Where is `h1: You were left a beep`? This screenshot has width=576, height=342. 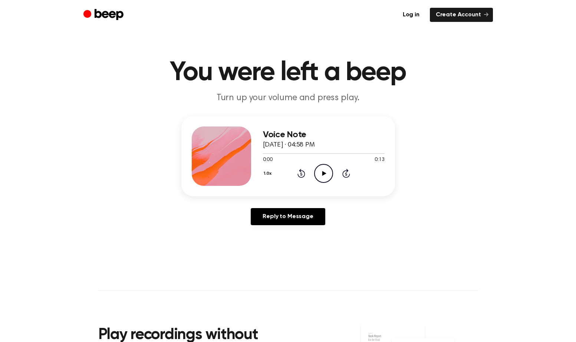 h1: You were left a beep is located at coordinates (288, 73).